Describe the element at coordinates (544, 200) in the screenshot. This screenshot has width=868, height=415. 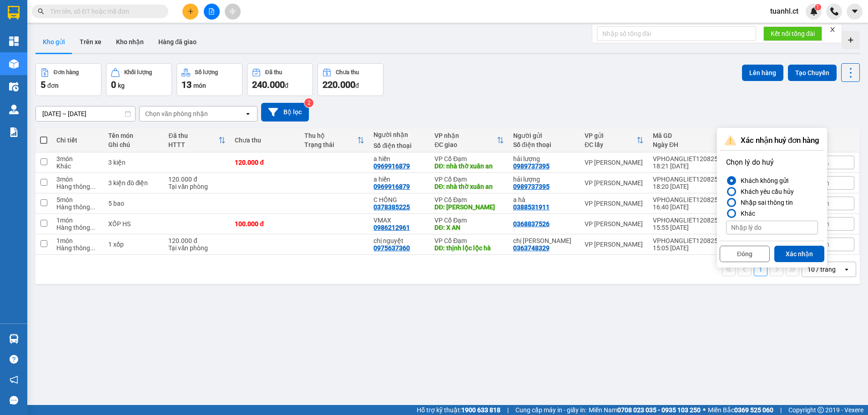
I see `div: a hà` at that location.